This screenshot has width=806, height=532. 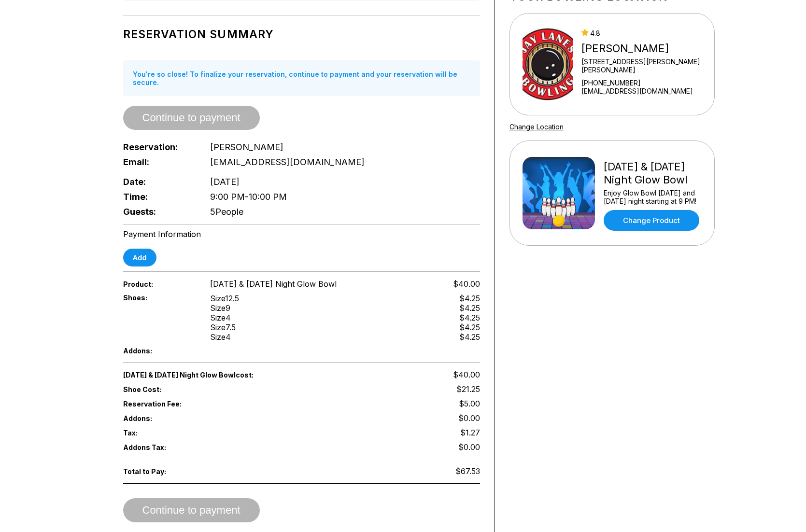 What do you see at coordinates (468, 390) in the screenshot?
I see `span: $21.25` at bounding box center [468, 390].